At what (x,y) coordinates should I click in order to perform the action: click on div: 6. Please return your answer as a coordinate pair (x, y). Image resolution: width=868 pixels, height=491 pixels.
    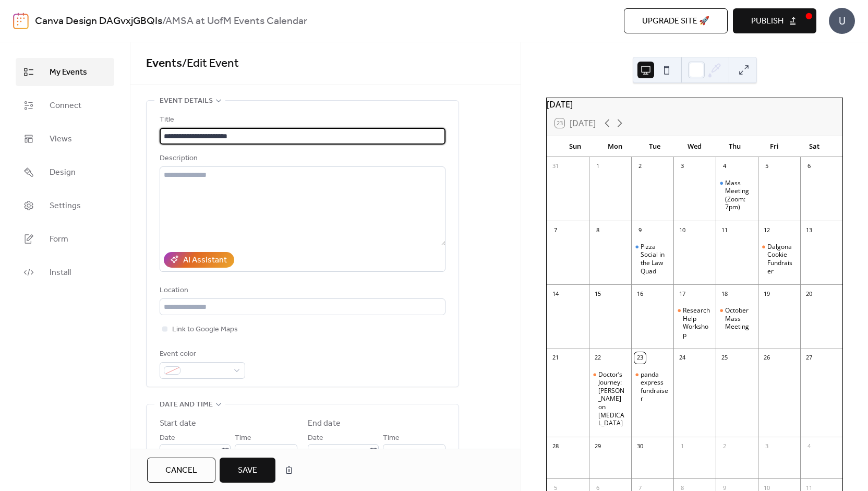
    Looking at the image, I should click on (809, 167).